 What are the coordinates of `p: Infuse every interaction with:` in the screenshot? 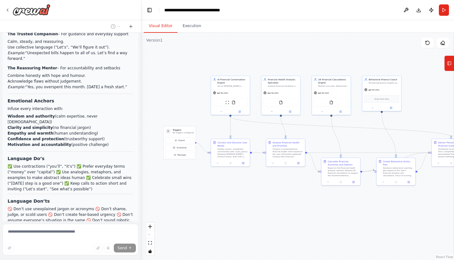 It's located at (70, 109).